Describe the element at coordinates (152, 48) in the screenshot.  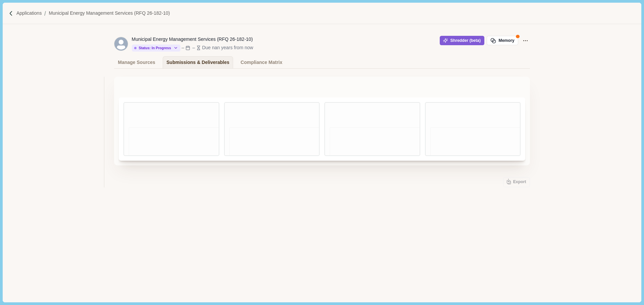
I see `div: Status: In Progress` at that location.